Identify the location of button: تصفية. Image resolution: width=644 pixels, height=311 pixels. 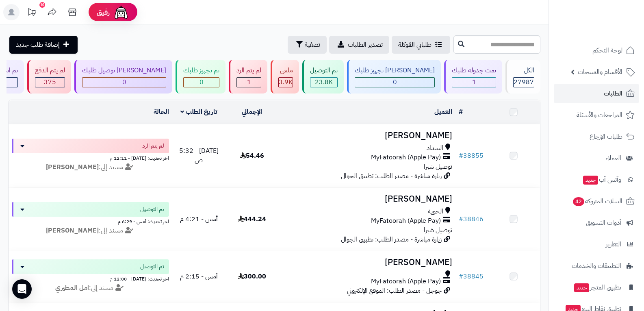
(308, 45).